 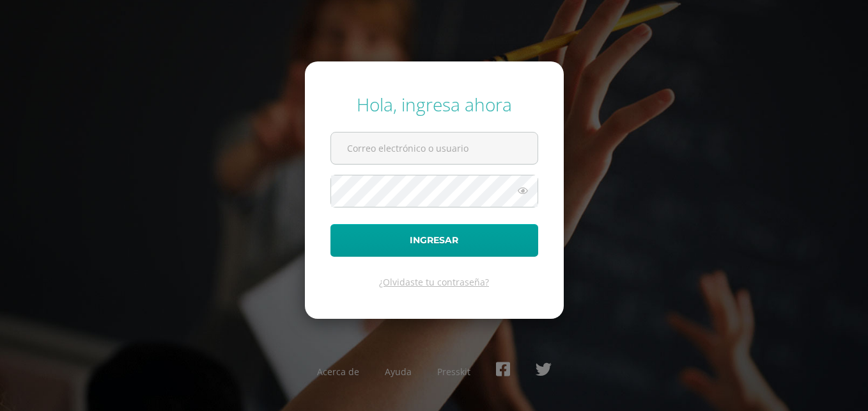 What do you see at coordinates (434, 240) in the screenshot?
I see `button: Ingresar` at bounding box center [434, 240].